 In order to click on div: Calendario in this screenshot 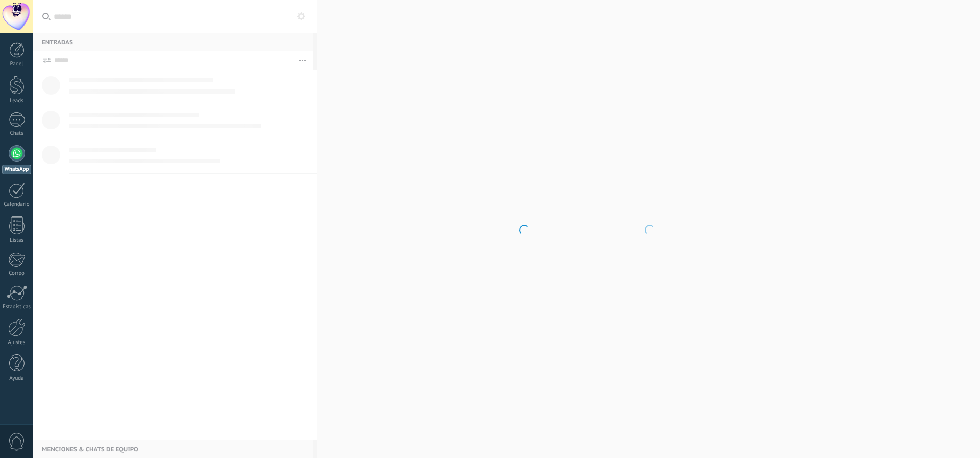, I will do `click(17, 205)`.